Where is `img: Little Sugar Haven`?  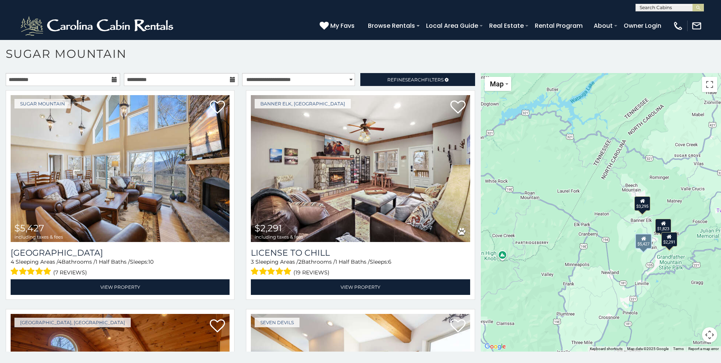 img: Little Sugar Haven is located at coordinates (120, 168).